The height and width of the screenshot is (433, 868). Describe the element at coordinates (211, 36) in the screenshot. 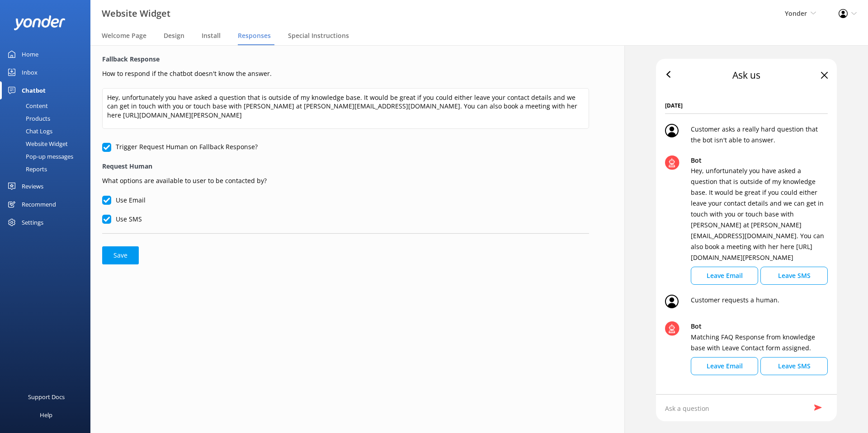

I see `span: Install` at that location.